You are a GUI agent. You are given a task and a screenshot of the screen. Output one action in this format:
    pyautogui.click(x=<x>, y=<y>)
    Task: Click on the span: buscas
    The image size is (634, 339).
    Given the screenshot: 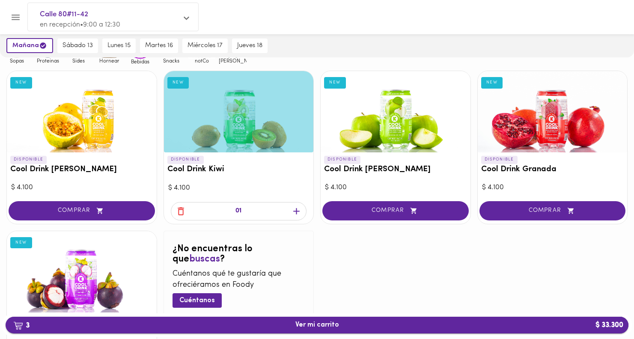 What is the action you would take?
    pyautogui.click(x=205, y=259)
    